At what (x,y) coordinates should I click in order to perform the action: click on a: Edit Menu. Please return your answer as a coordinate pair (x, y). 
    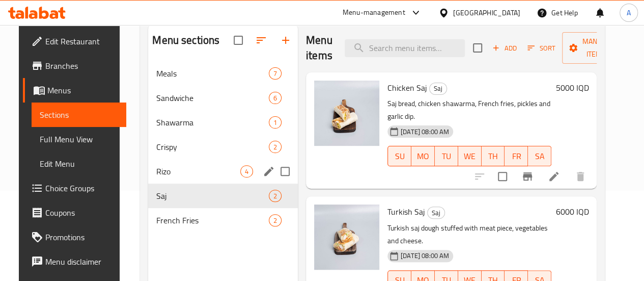
    Looking at the image, I should click on (79, 164).